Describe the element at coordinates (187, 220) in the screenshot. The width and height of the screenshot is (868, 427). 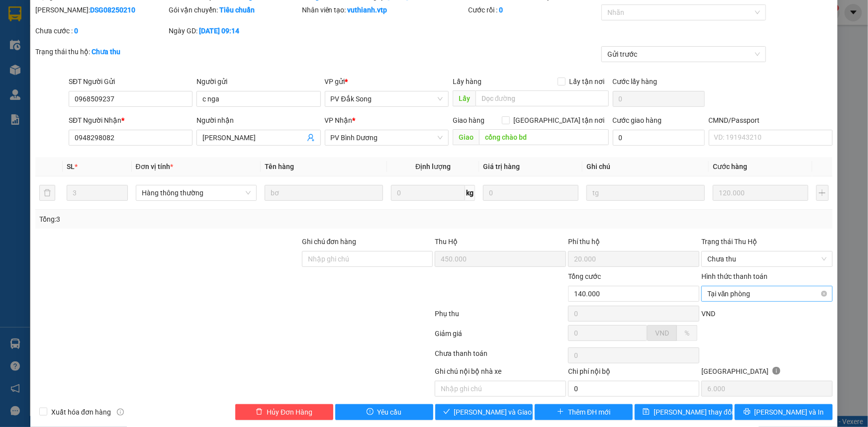
I see `div: Tổng: 3` at that location.